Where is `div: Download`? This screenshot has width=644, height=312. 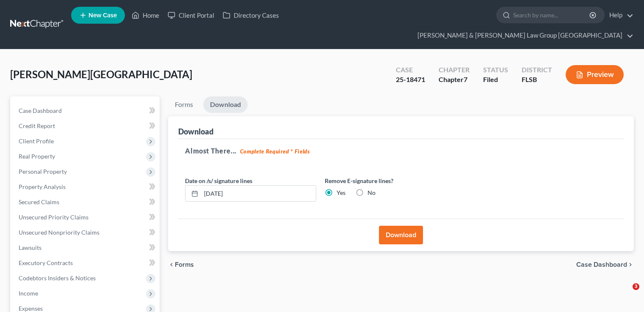
div: Download is located at coordinates (195, 131).